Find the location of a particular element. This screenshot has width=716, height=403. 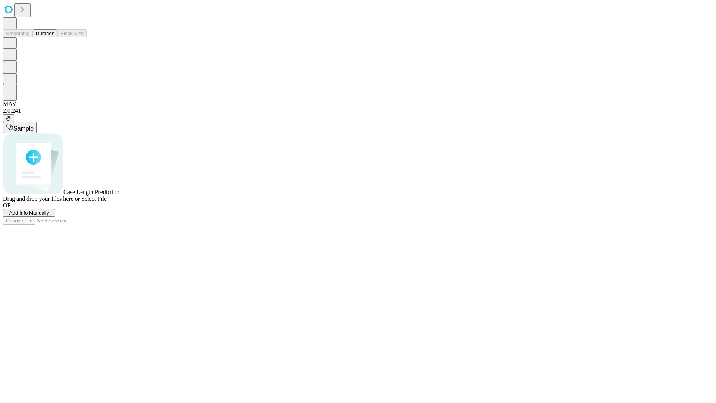

span: Drag and drop your files here or is located at coordinates (41, 198).